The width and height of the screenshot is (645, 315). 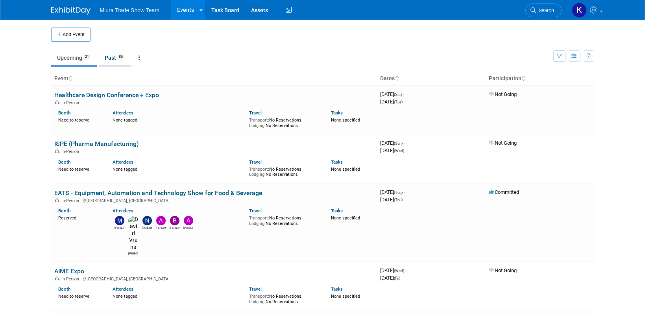 I want to click on div: Anthony Blanco, so click(x=160, y=228).